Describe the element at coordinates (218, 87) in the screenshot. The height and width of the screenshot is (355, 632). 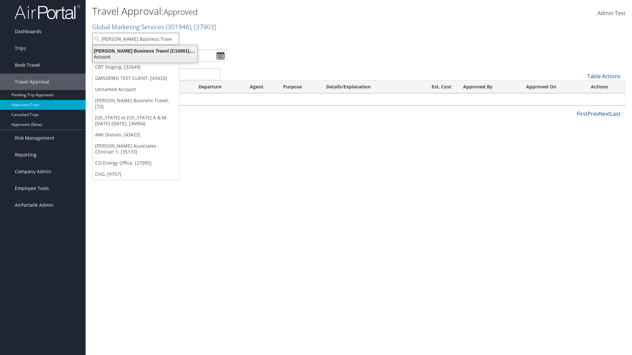
I see `th: Departure: activate to sort column ascending` at that location.